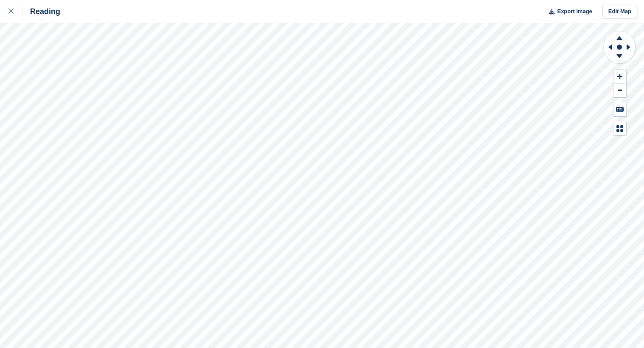 The image size is (644, 348). Describe the element at coordinates (620, 128) in the screenshot. I see `button: Map Legend` at that location.